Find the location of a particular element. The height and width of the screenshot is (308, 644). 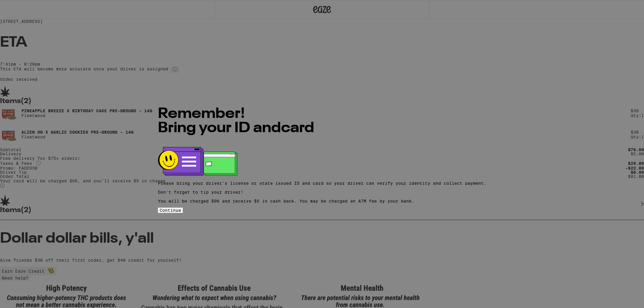

p: Don't forget to tip your driver! is located at coordinates (322, 192).